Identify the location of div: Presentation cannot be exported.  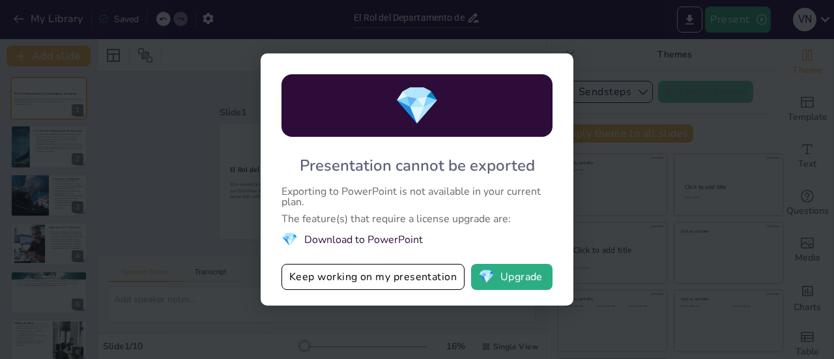
(417, 165).